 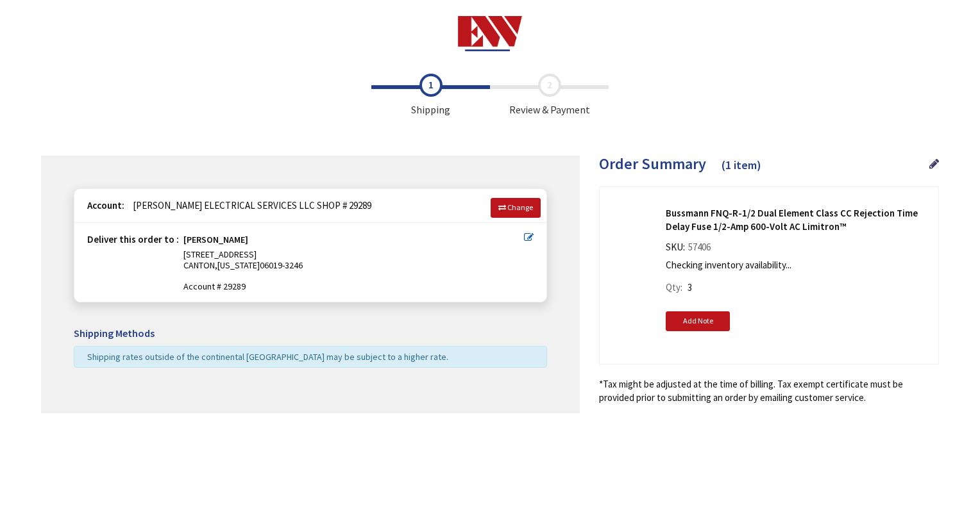 I want to click on strong: Bussmann FNQ-R-1/2 Dual Element Class CC Rejection Time Delay Fuse 1/2-Amp 600-Volt AC Limitron™, so click(x=798, y=220).